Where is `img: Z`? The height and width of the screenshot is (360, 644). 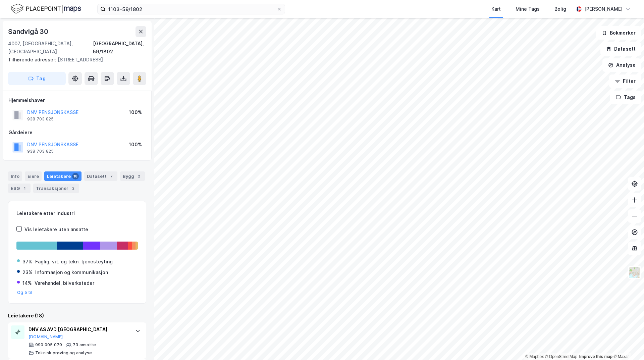 img: Z is located at coordinates (635, 272).